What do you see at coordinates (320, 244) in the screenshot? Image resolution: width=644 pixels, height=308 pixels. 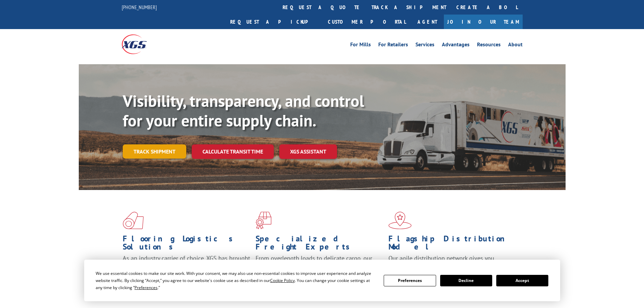 I see `h1: Specialized Freight Experts` at bounding box center [320, 244].